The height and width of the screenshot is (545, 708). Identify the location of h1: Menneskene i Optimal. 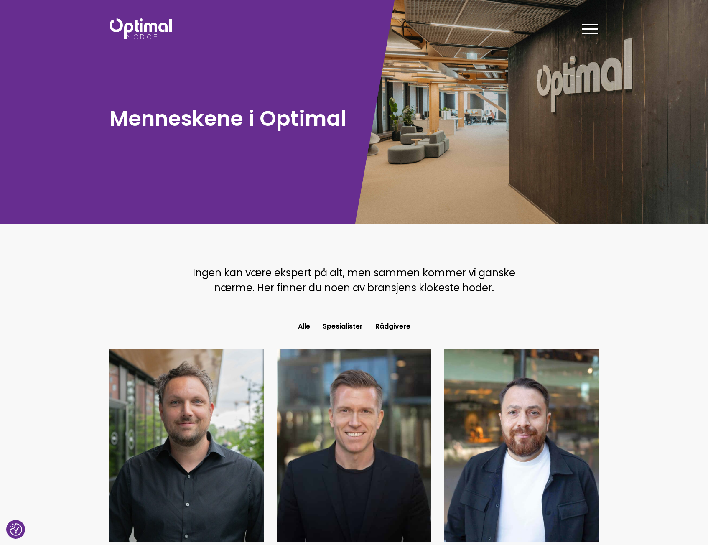
(229, 118).